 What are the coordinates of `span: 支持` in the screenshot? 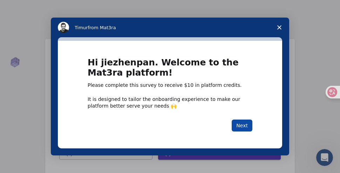 It's located at (23, 8).